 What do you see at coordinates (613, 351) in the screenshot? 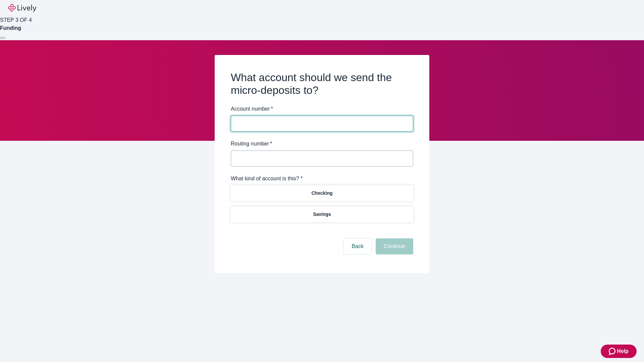
I see `svg: Zendesk support icon` at bounding box center [613, 351].